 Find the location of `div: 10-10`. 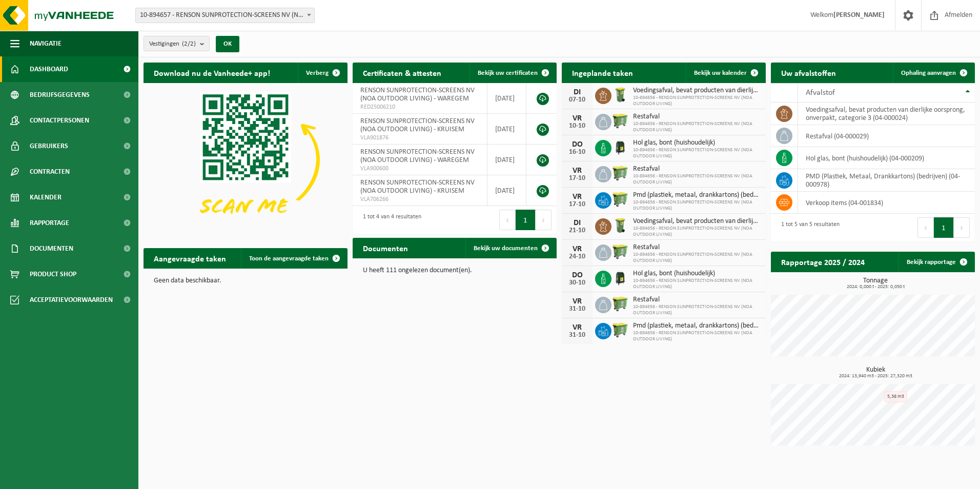

div: 10-10 is located at coordinates (577, 126).